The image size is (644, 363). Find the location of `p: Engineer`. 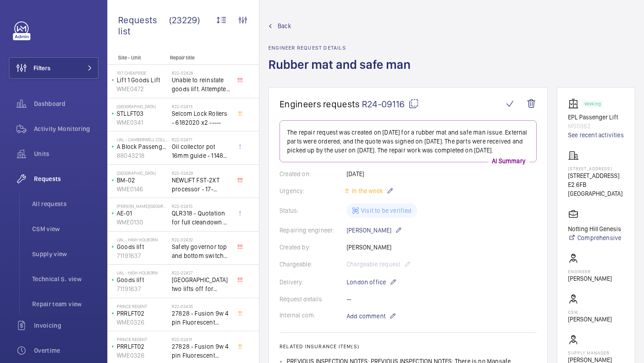

p: Engineer is located at coordinates (590, 272).